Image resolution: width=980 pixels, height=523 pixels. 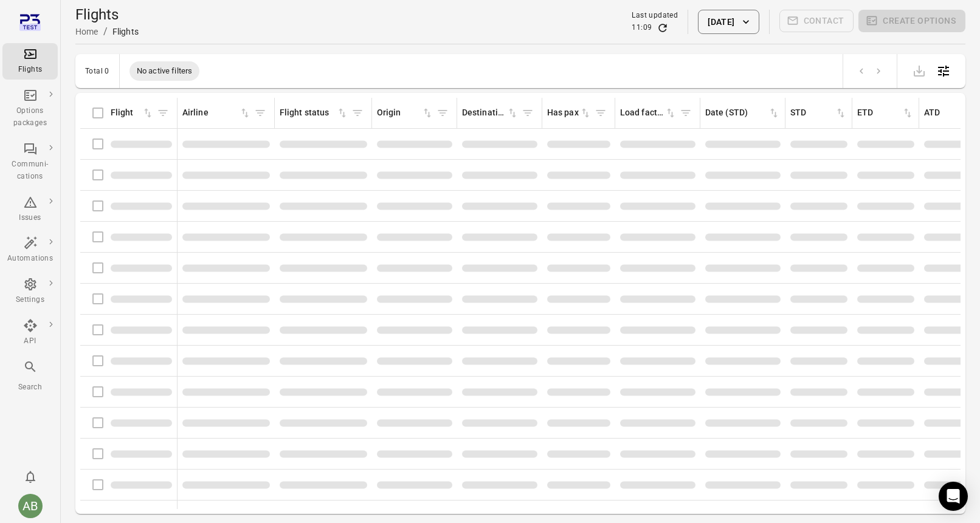 I want to click on span: Please make a selection to create an option package, so click(x=912, y=22).